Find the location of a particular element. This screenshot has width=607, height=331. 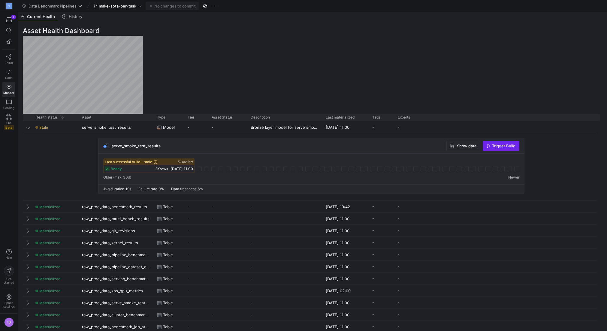

button: TB is located at coordinates (9, 323).